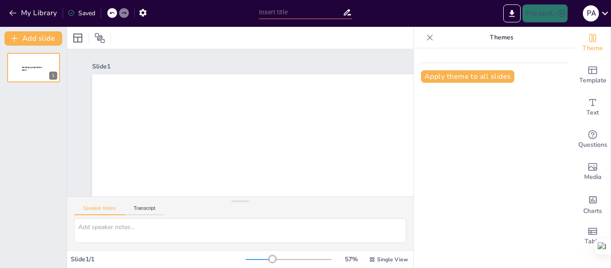  Describe the element at coordinates (593, 48) in the screenshot. I see `span: Theme` at that location.